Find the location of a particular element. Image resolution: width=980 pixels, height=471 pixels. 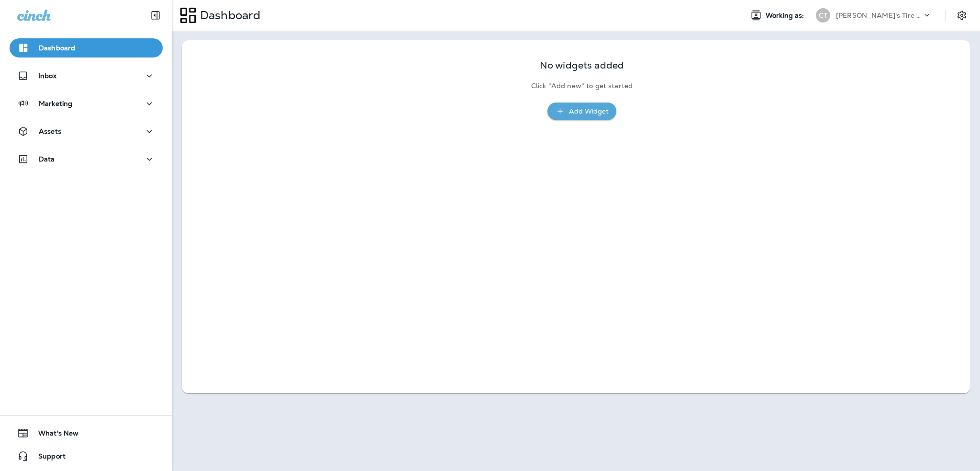

p: Assets is located at coordinates (50, 131).